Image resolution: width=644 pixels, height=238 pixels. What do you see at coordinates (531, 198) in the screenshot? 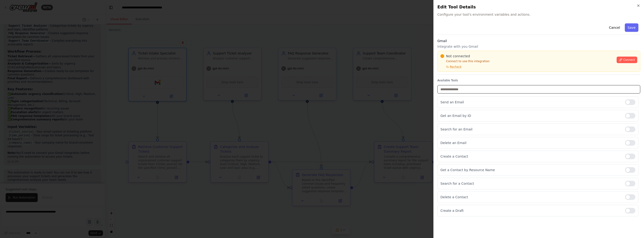
I see `p: Delete a Contact` at bounding box center [531, 198].